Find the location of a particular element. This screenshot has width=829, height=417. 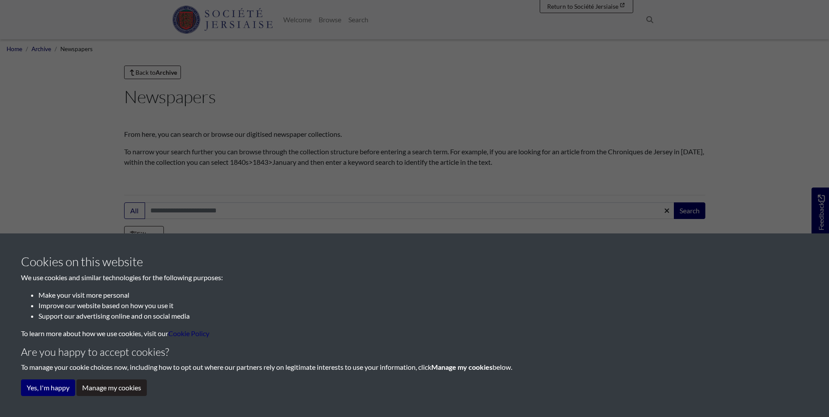

li: Make your visit more personal is located at coordinates (423, 295).